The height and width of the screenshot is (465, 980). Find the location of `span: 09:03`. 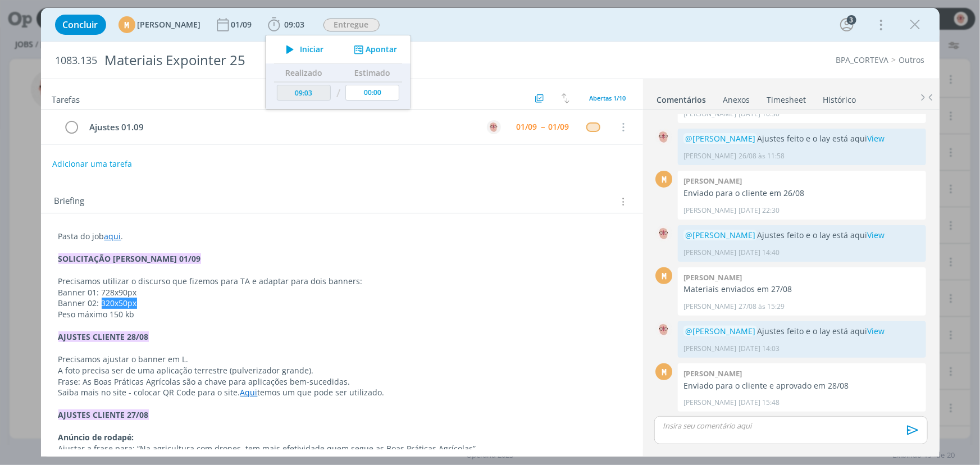

span: 09:03 is located at coordinates (295, 24).